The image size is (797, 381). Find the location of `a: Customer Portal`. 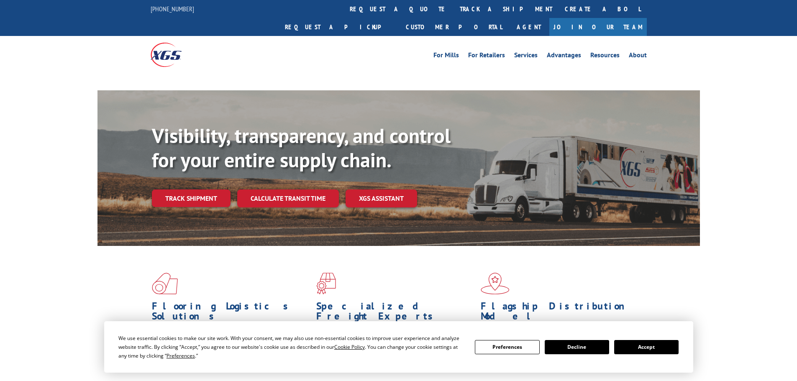

a: Customer Portal is located at coordinates (454, 27).